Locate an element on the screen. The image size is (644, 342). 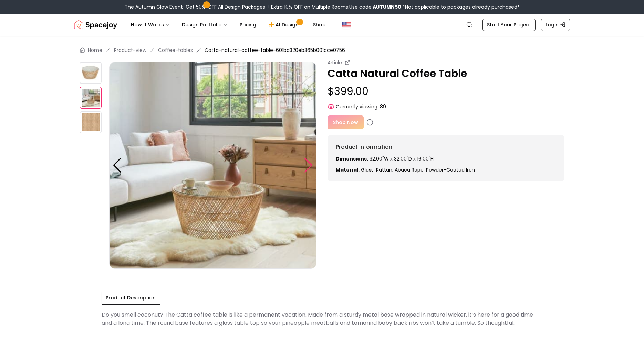
img: United States is located at coordinates (347, 25).